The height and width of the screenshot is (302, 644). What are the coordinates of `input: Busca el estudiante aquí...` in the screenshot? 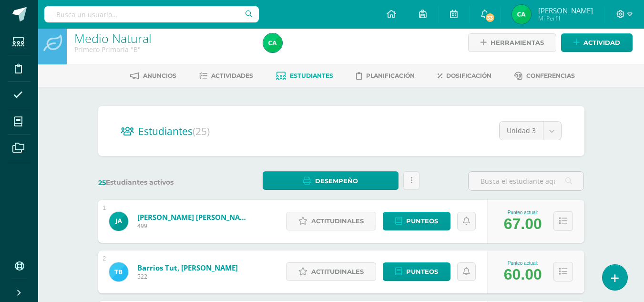 It's located at (526, 180).